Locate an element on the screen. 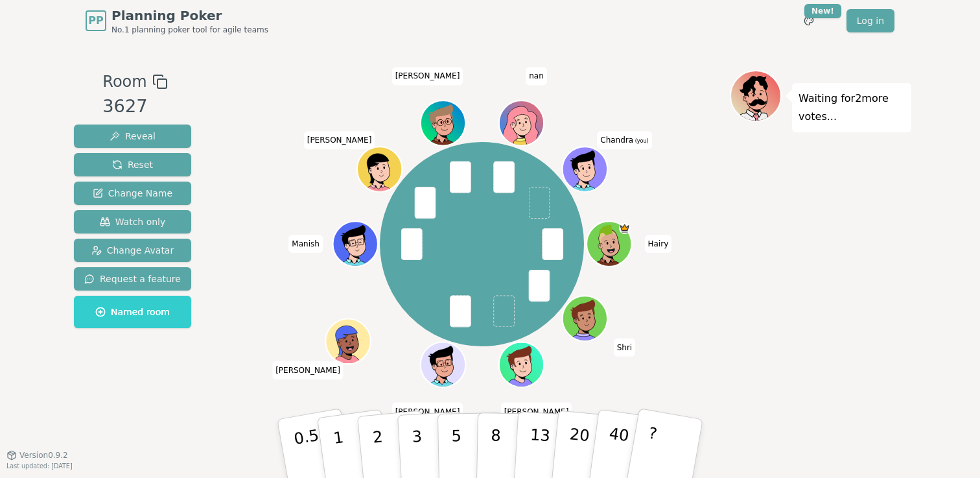 This screenshot has width=980, height=478. a: PPPlanning PokerNo.1 planning poker tool for agile teams is located at coordinates (177, 21).